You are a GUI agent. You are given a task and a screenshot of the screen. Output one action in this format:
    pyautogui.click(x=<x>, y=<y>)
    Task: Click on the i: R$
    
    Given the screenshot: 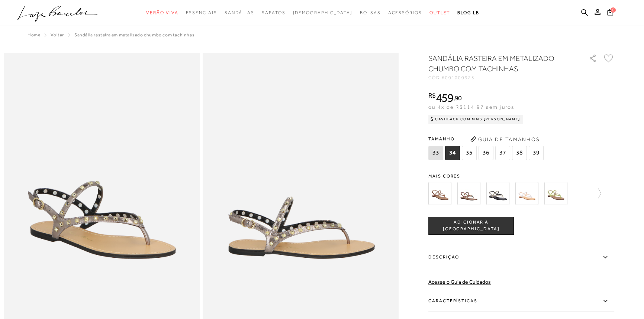 What is the action you would take?
    pyautogui.click(x=432, y=96)
    